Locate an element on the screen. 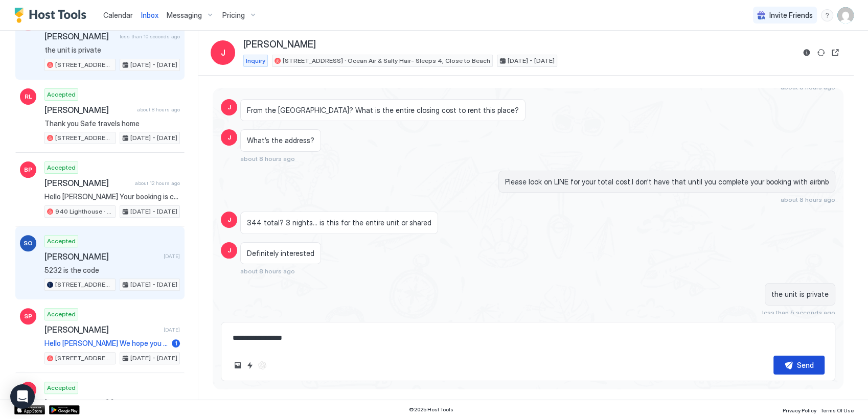  span: 1 is located at coordinates (176, 343).